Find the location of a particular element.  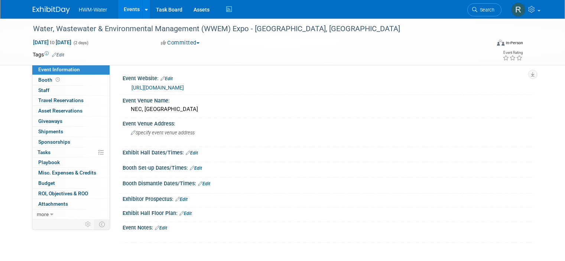

span: Budget is located at coordinates (46, 183).